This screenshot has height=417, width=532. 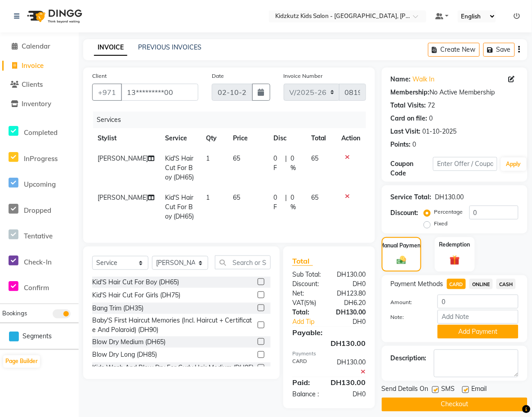 What do you see at coordinates (39, 47) in the screenshot?
I see `a: Calendar` at bounding box center [39, 47].